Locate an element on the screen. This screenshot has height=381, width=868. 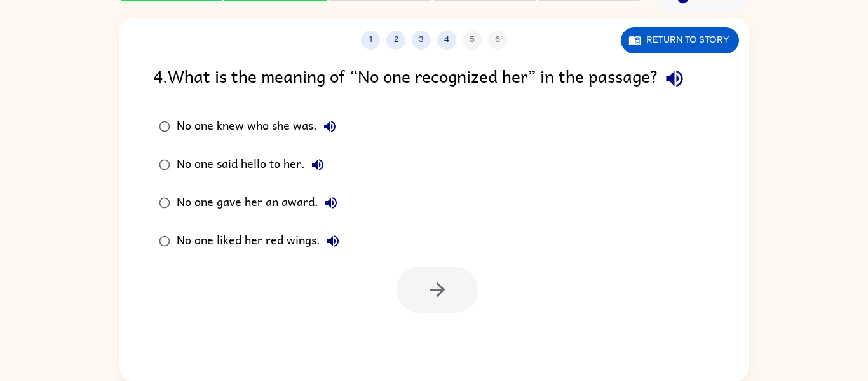
div: No one said hello to her. is located at coordinates (254, 165).